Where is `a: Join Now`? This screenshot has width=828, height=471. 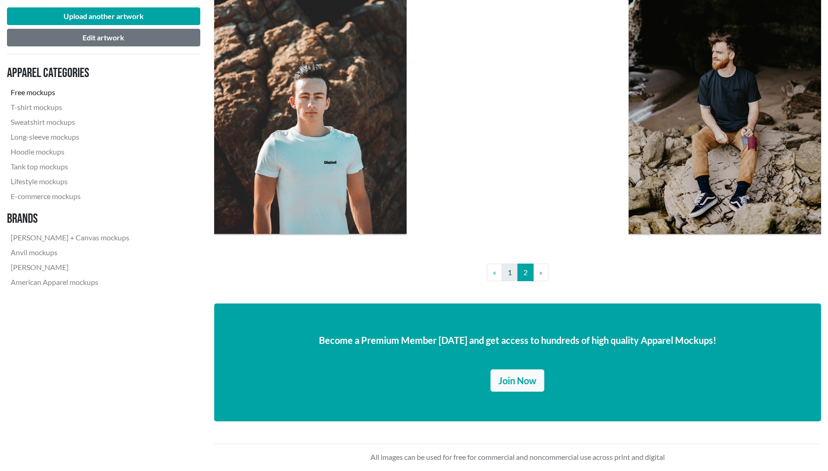 a: Join Now is located at coordinates (517, 380).